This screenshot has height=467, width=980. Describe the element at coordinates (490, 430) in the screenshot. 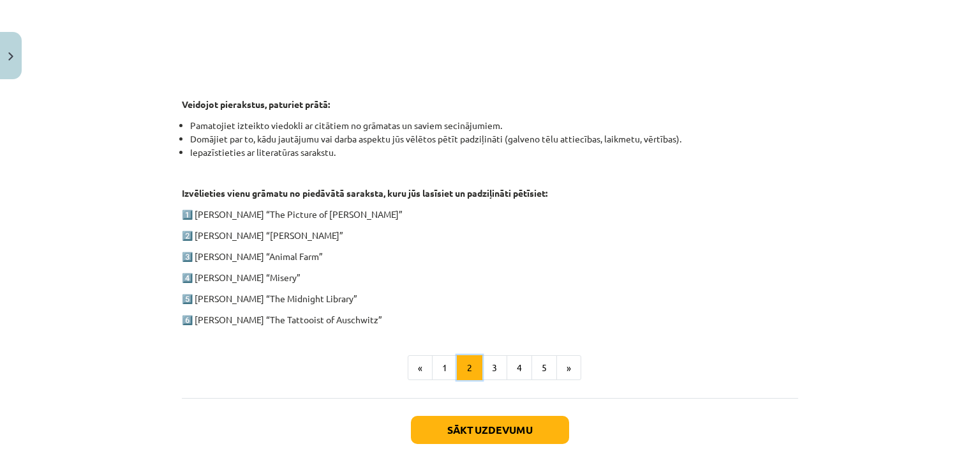

I see `button: Sākt uzdevumu` at that location.